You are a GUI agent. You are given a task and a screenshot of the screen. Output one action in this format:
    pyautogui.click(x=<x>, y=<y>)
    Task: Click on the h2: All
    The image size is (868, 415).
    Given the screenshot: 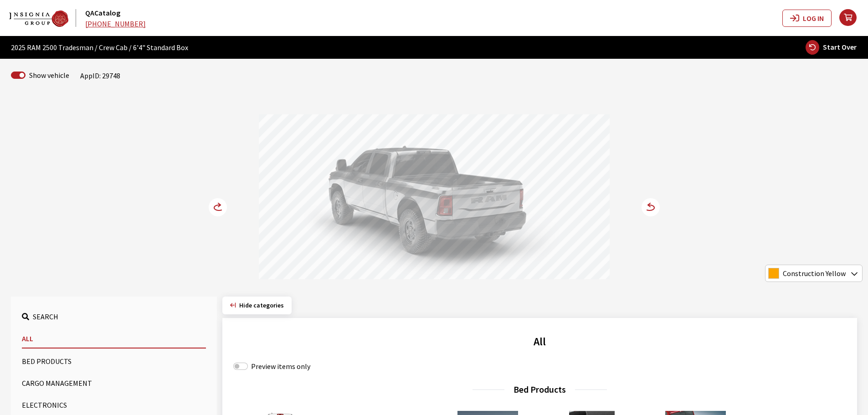 What is the action you would take?
    pyautogui.click(x=539, y=342)
    